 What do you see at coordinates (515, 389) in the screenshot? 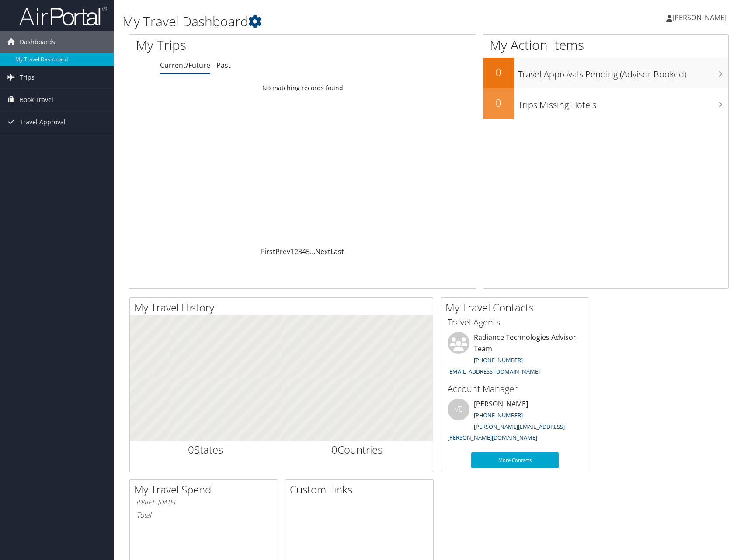
I see `h3: Account Manager` at bounding box center [515, 389].